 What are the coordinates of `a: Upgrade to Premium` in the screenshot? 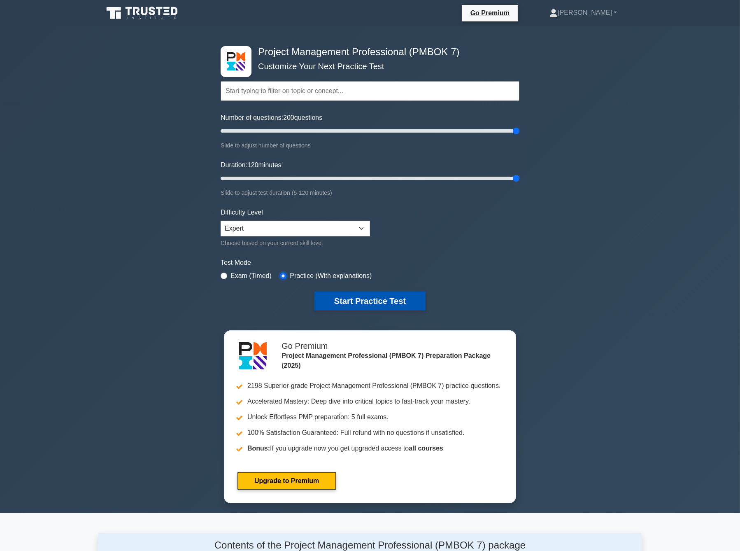 It's located at (286, 481).